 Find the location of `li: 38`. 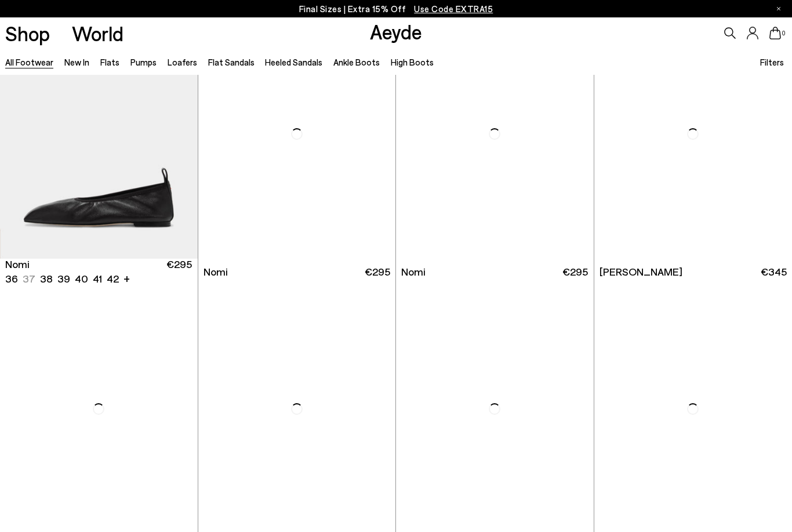

li: 38 is located at coordinates (47, 278).